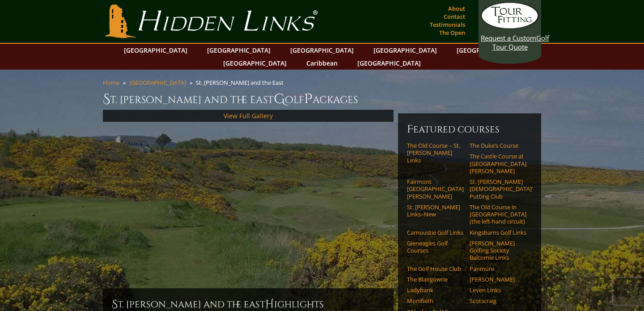 Image resolution: width=644 pixels, height=311 pixels. I want to click on a: Scotscraig, so click(498, 301).